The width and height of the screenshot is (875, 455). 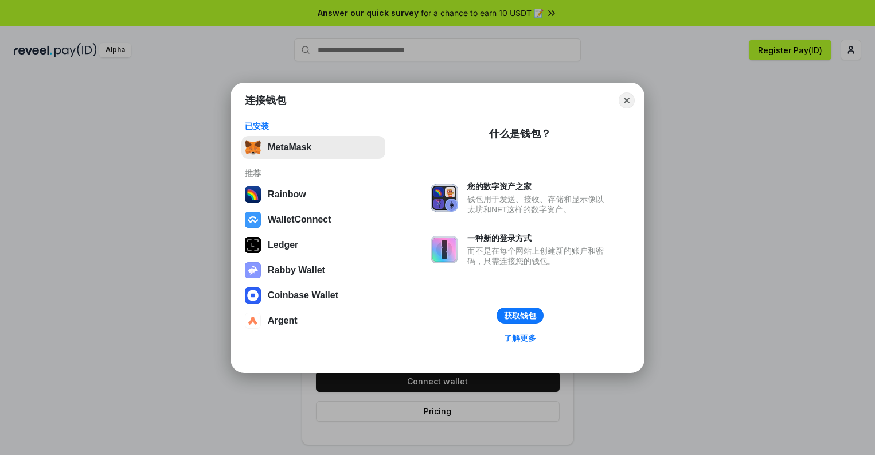 I want to click on button: Close, so click(x=627, y=100).